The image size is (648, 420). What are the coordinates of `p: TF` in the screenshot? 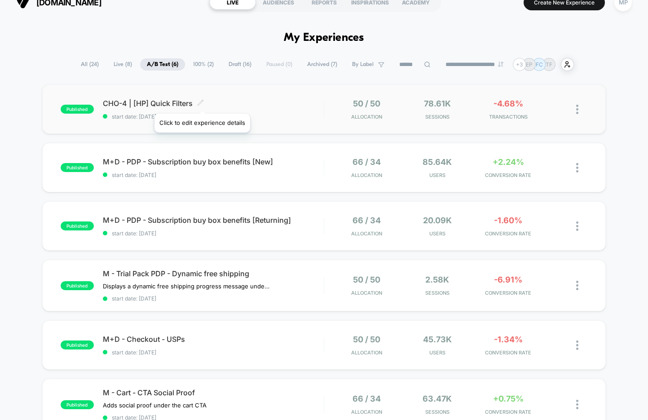 It's located at (549, 64).